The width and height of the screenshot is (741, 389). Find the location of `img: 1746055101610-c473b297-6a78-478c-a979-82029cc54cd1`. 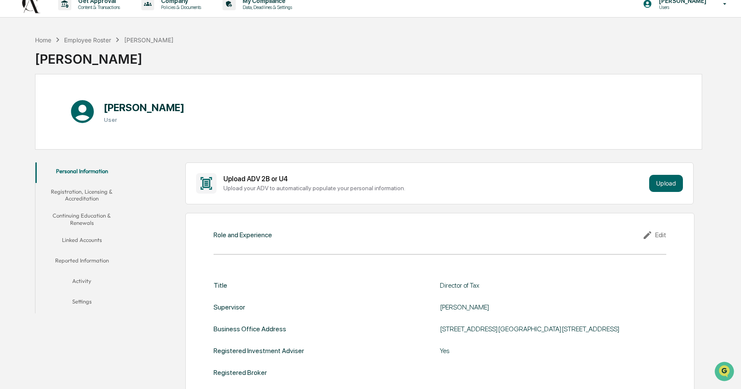

img: 1746055101610-c473b297-6a78-478c-a979-82029cc54cd1 is located at coordinates (16, 73).